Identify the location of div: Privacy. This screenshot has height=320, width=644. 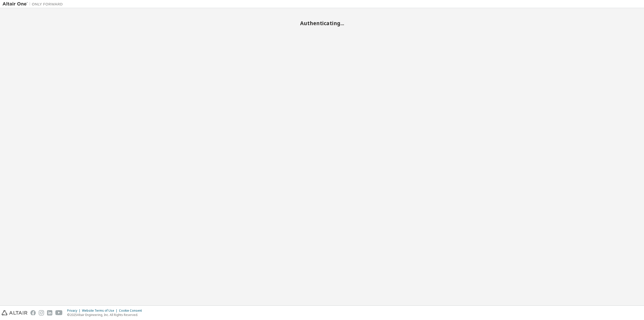
(75, 310).